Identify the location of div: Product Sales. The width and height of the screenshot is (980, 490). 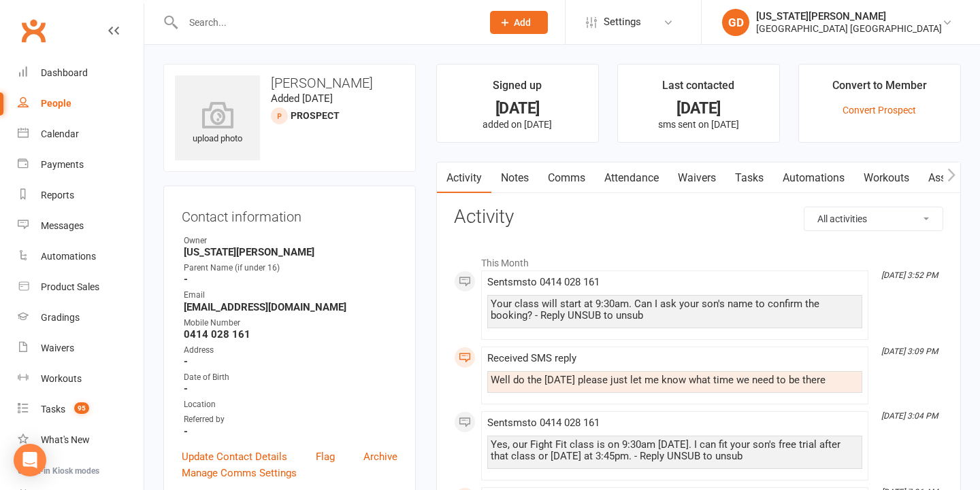
(70, 287).